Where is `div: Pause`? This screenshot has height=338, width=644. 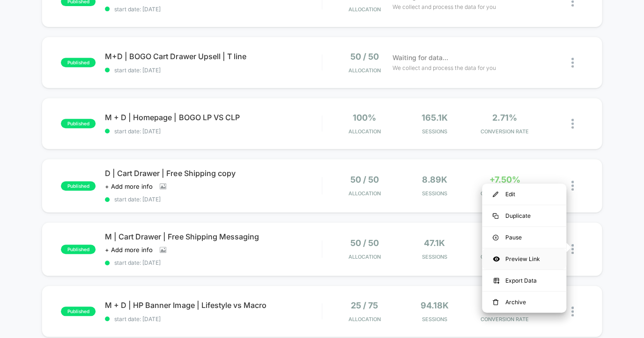 div: Pause is located at coordinates (524, 237).